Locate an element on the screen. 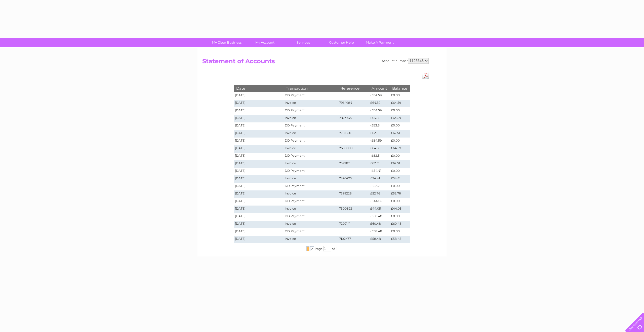  th: Transaction is located at coordinates (311, 88).